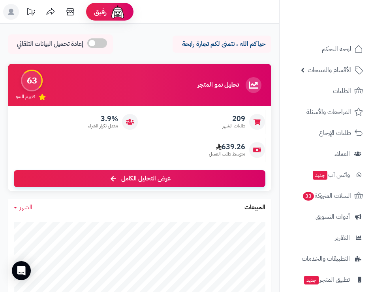 Image resolution: width=372 pixels, height=292 pixels. Describe the element at coordinates (218, 85) in the screenshot. I see `h3: تحليل نمو المتجر` at that location.